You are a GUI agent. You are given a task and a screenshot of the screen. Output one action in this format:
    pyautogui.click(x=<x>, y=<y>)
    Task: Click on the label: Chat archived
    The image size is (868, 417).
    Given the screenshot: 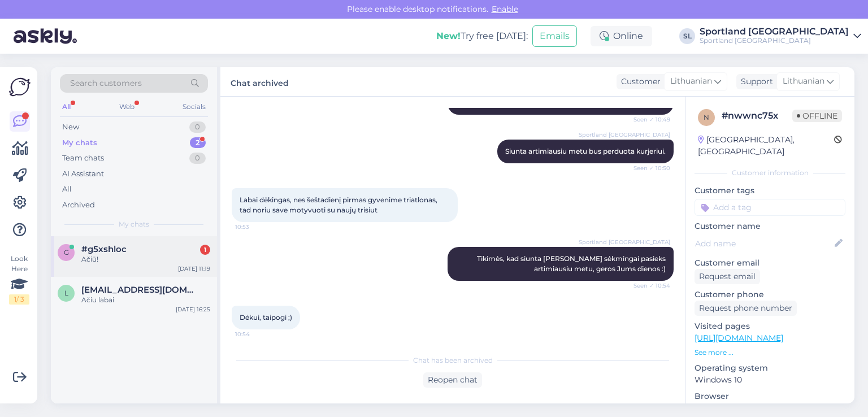 What is the action you would take?
    pyautogui.click(x=259, y=82)
    